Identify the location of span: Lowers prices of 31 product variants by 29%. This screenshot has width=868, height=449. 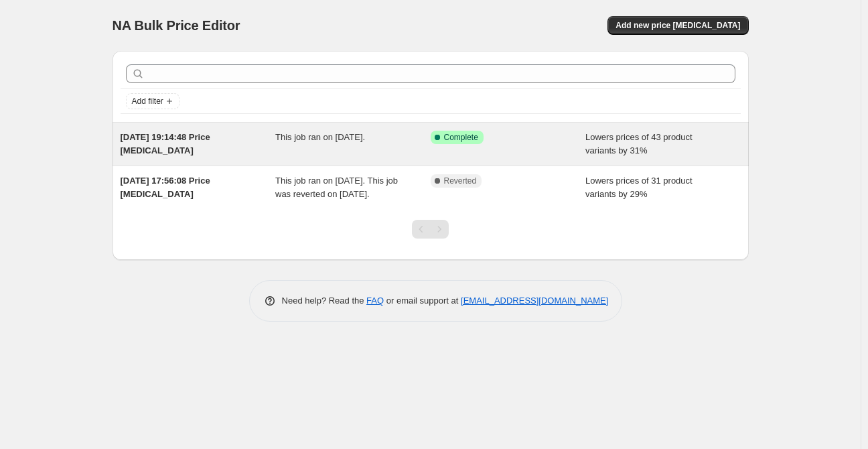
(639, 187).